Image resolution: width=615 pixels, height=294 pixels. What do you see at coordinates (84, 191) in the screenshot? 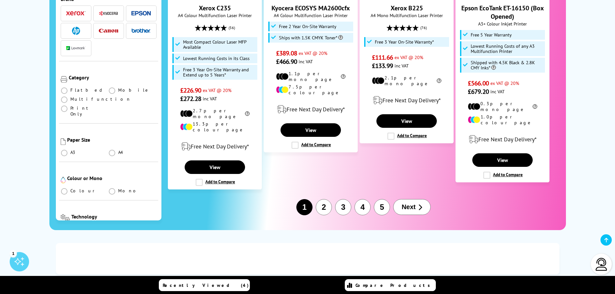
I see `span: Colour` at bounding box center [84, 191].